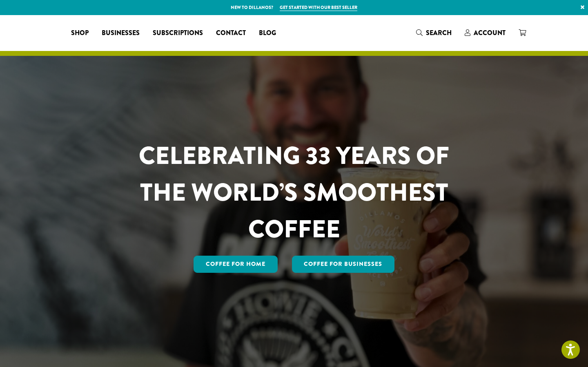 This screenshot has height=367, width=588. Describe the element at coordinates (80, 33) in the screenshot. I see `a: Shop` at that location.